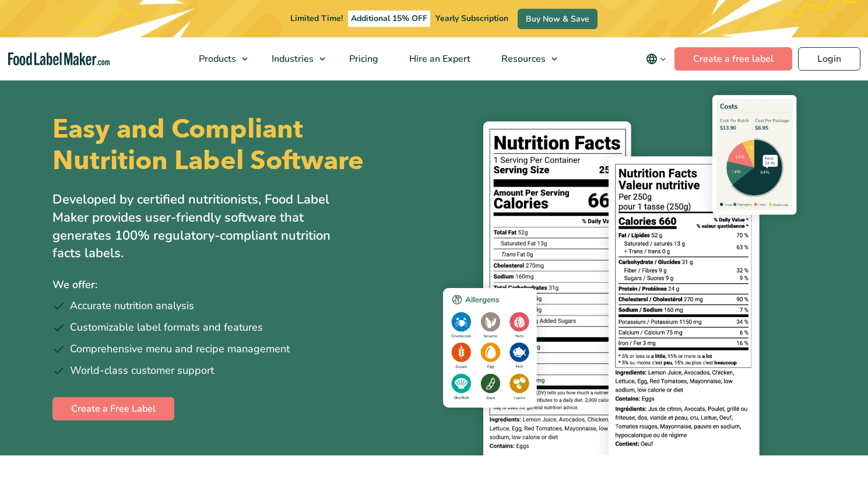  What do you see at coordinates (362, 59) in the screenshot?
I see `a: Pricing` at bounding box center [362, 59].